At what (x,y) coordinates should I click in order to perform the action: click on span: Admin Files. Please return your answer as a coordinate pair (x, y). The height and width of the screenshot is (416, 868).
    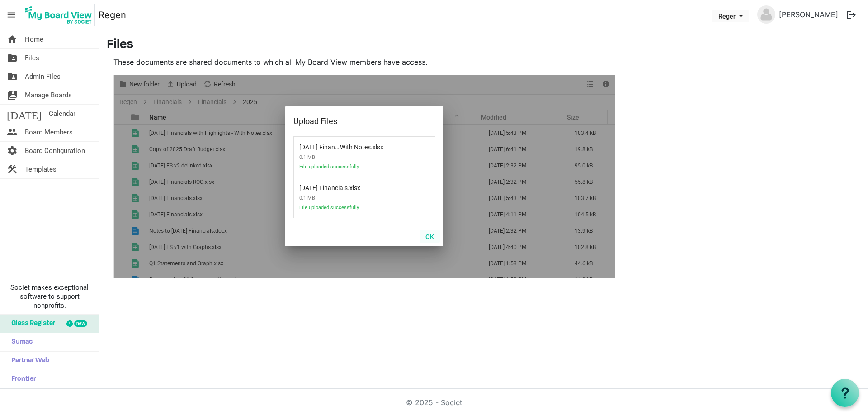
    Looking at the image, I should click on (43, 76).